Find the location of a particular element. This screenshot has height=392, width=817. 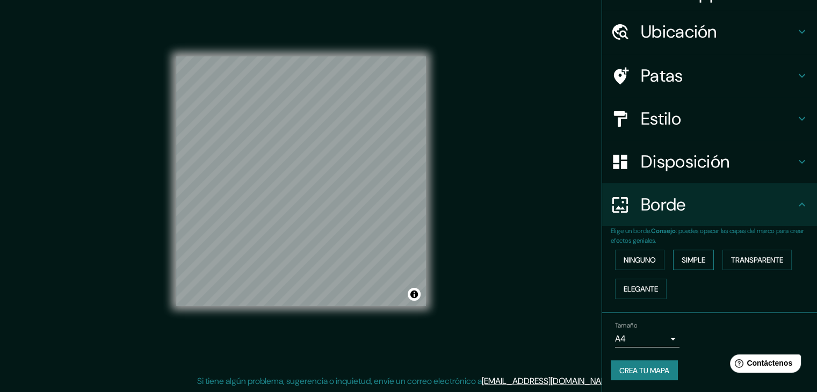

button: Ninguno is located at coordinates (639, 260).